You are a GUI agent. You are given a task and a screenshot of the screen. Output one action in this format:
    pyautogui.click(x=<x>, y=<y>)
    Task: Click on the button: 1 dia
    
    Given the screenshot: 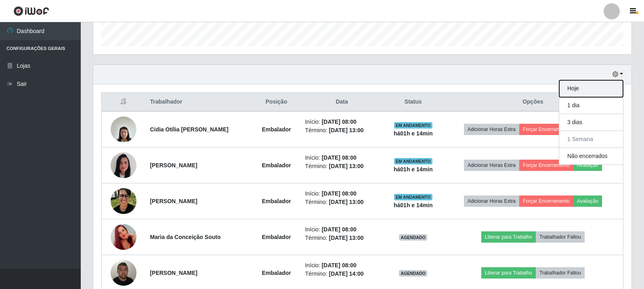 What is the action you would take?
    pyautogui.click(x=591, y=106)
    